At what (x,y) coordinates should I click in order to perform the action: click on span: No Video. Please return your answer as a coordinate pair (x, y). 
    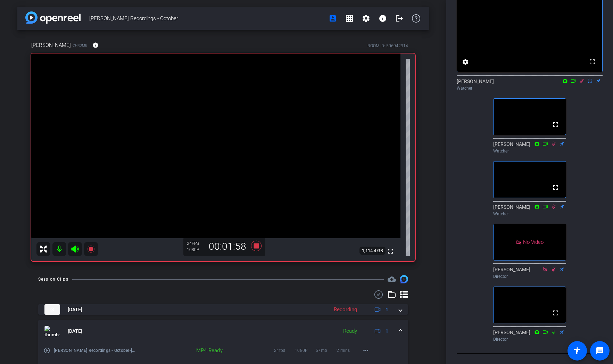
    Looking at the image, I should click on (533, 242).